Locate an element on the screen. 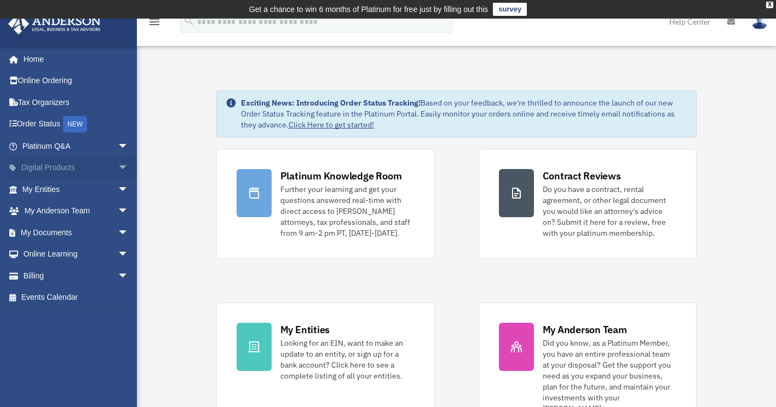  i: menu is located at coordinates (154, 22).